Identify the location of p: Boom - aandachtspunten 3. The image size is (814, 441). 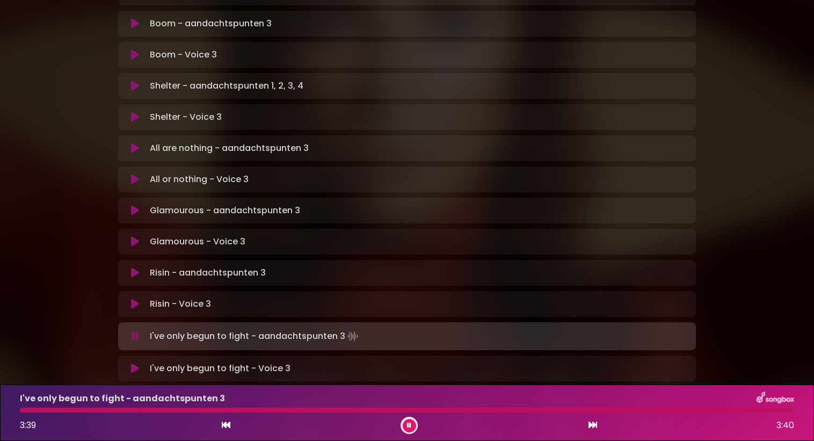
(210, 24).